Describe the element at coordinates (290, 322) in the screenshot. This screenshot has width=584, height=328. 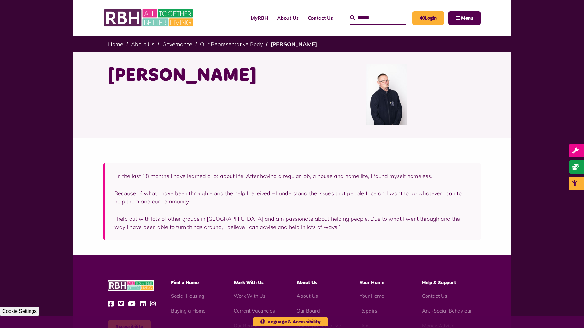
I see `button: Language & Accessibility` at that location.